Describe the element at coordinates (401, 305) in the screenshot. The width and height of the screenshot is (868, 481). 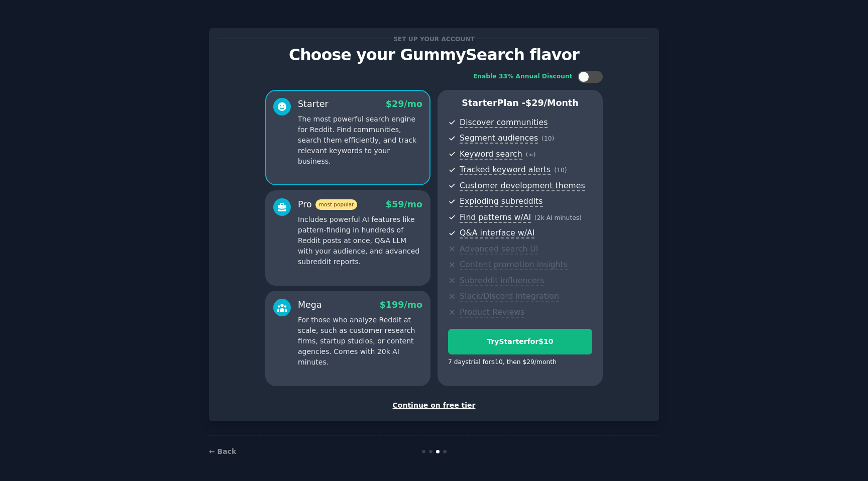
I see `span: $ 199 /mo` at that location.